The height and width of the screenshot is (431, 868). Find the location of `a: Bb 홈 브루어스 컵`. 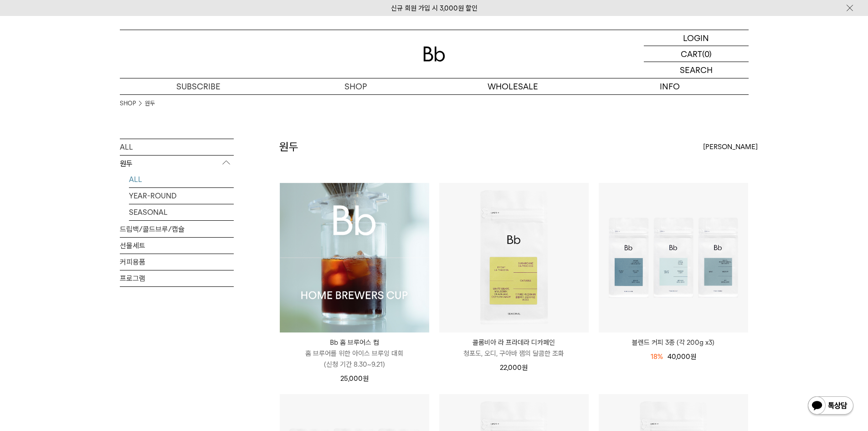

a: Bb 홈 브루어스 컵 is located at coordinates (354, 258).